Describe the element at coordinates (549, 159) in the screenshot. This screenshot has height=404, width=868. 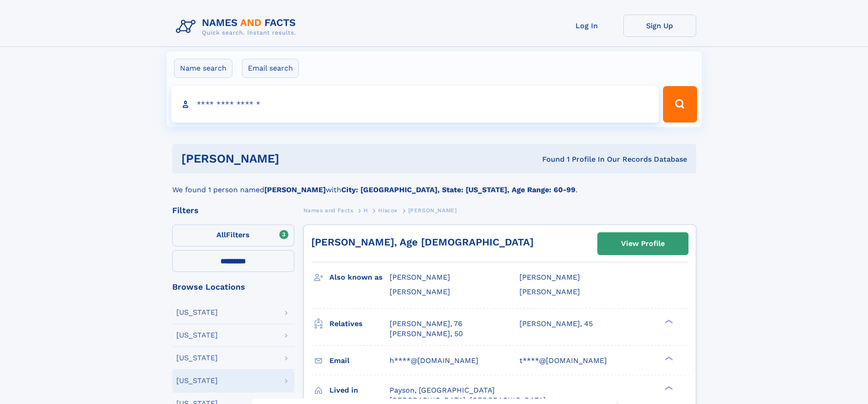
I see `div: Found 1 Profile In Our Records Database` at that location.